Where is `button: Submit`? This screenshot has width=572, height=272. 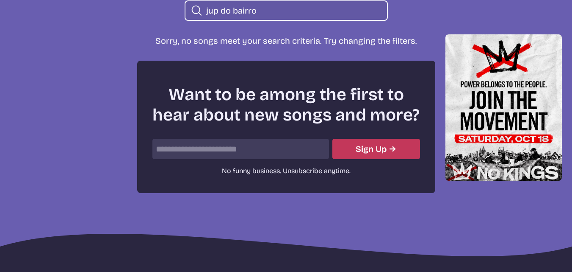
button: Submit is located at coordinates (376, 149).